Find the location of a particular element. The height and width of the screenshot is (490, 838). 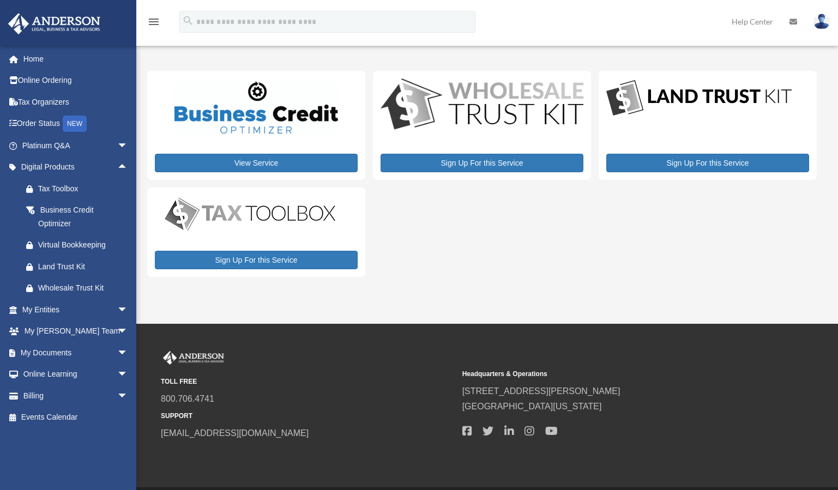

a: menu is located at coordinates (154, 23).